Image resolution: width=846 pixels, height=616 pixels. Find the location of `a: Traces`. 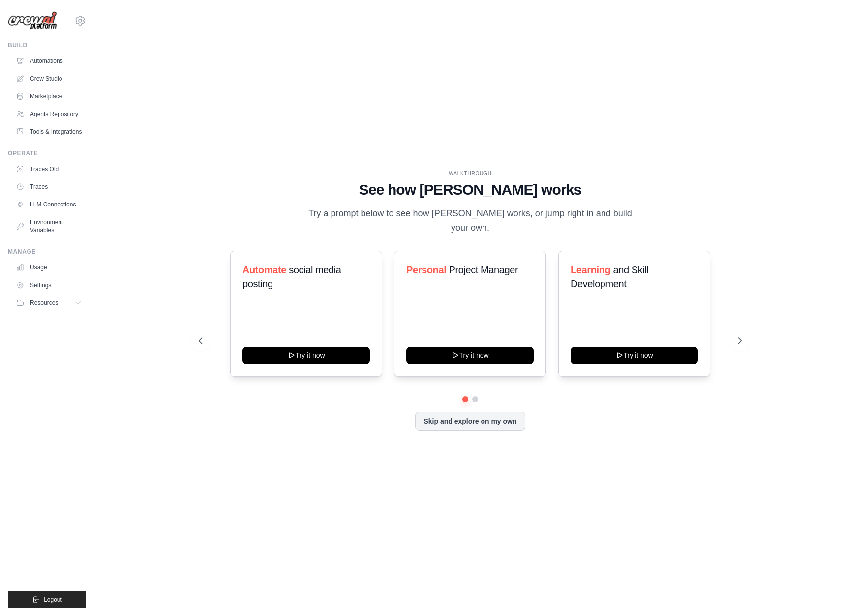

a: Traces is located at coordinates (49, 187).